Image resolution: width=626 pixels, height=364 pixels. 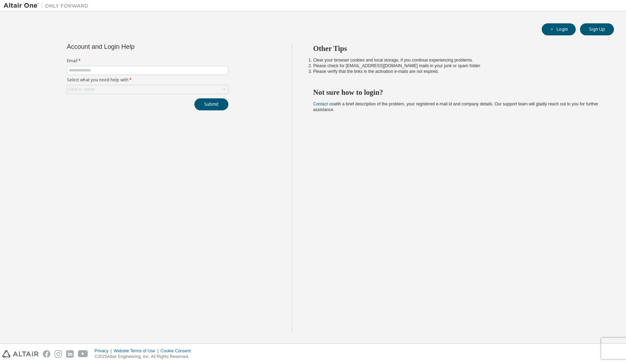 What do you see at coordinates (559, 29) in the screenshot?
I see `button: Login` at bounding box center [559, 29].